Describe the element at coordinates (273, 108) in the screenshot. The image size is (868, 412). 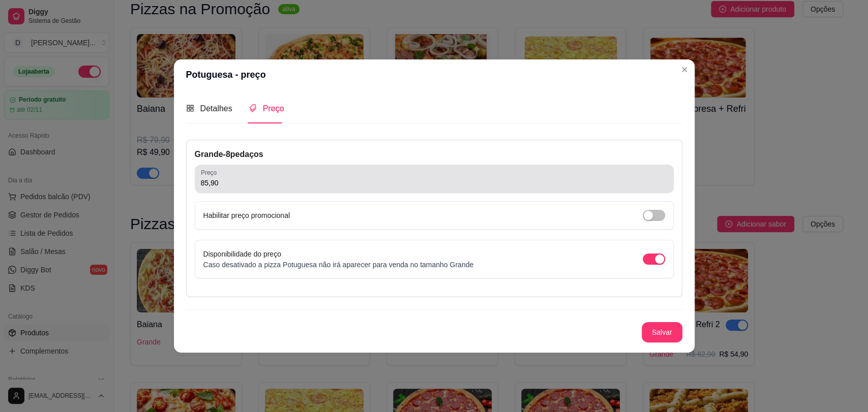
I see `span: Preço` at that location.